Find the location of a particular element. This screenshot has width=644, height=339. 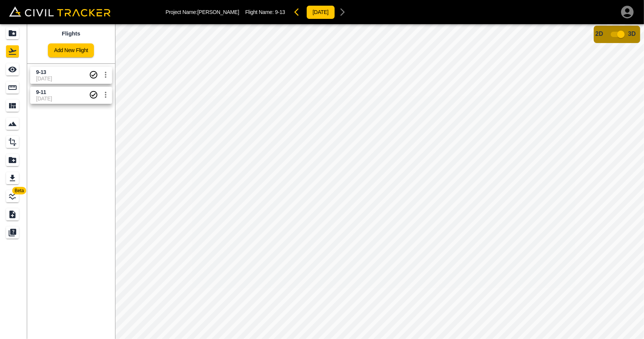

span: 2D is located at coordinates (599, 33).